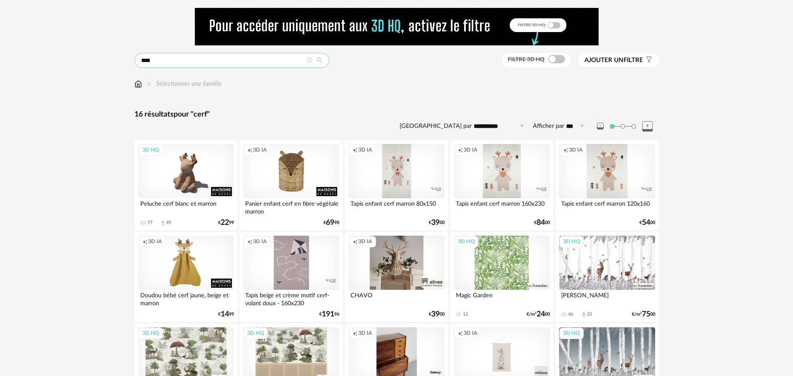 The width and height of the screenshot is (793, 376). Describe the element at coordinates (397, 27) in the screenshot. I see `img: NEW%20NEW%20HQ%20NEW_V1.gif` at that location.